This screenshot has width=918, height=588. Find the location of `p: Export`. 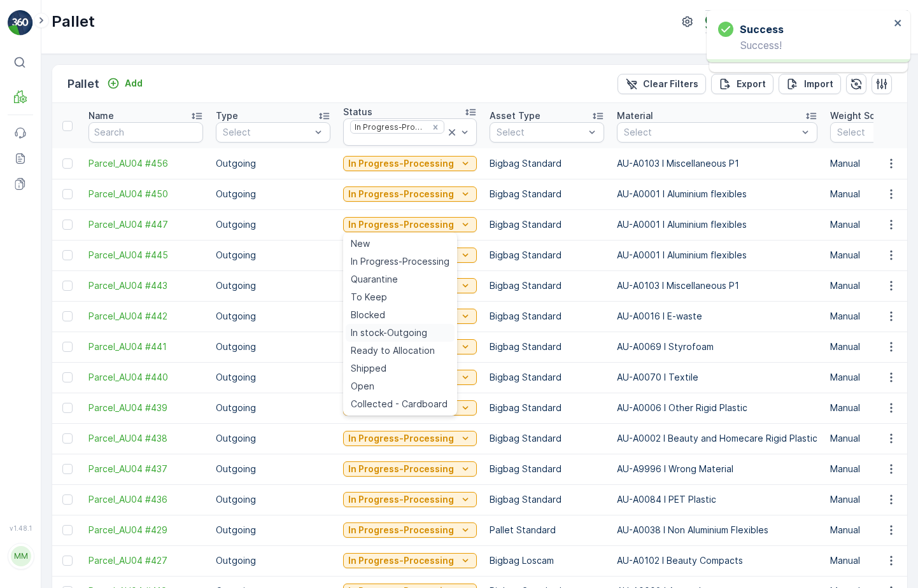

p: Export is located at coordinates (751, 84).